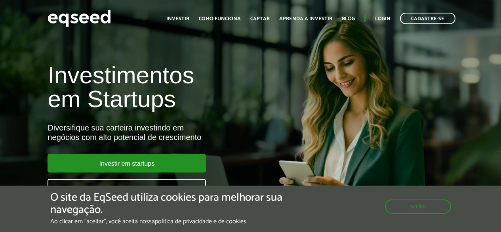 The width and height of the screenshot is (501, 232). I want to click on a: Investir em startups, so click(127, 163).